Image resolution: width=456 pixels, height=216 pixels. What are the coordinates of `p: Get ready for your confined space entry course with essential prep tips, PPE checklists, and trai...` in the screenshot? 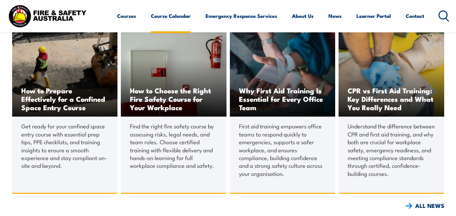 It's located at (65, 146).